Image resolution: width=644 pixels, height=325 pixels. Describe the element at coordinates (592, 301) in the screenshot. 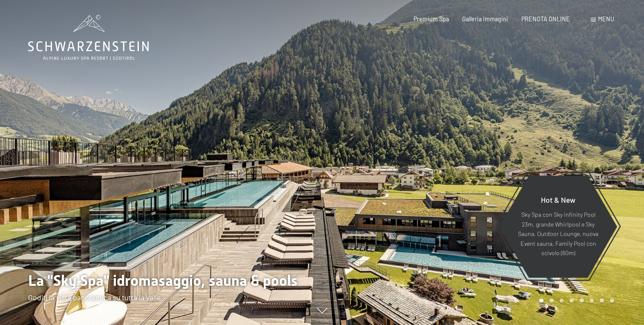

I see `div: Carousel Page 6` at that location.